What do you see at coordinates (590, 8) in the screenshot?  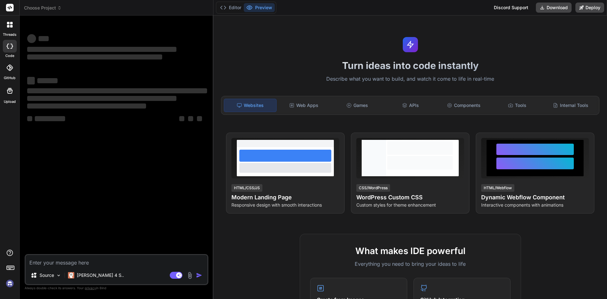 I see `button: Deploy` at bounding box center [590, 8].